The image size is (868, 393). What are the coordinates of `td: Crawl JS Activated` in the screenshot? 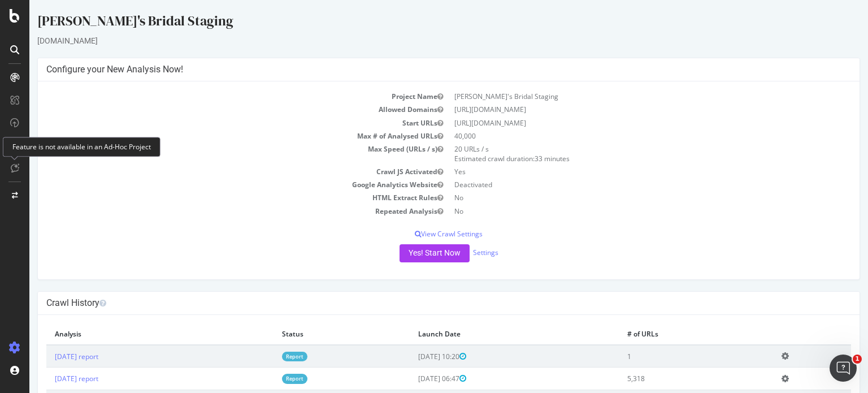 It's located at (218, 171).